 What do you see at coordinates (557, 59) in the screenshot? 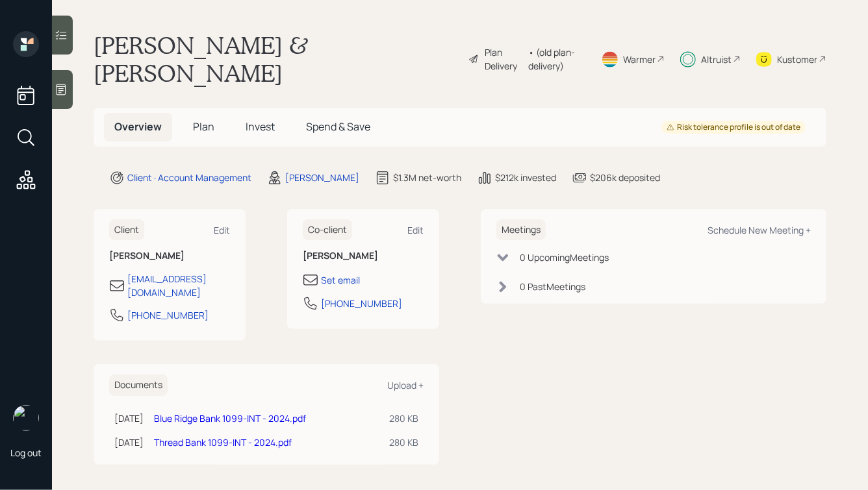
I see `div: • (old plan-delivery)` at bounding box center [557, 59].